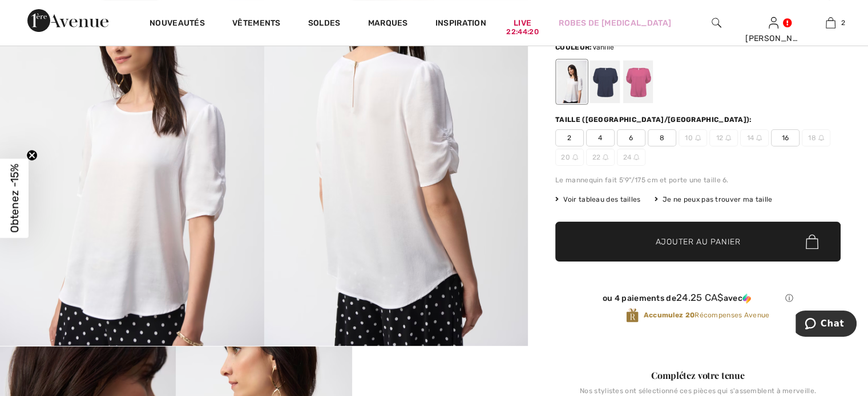  Describe the element at coordinates (256, 24) in the screenshot. I see `a: Vêtements` at that location.